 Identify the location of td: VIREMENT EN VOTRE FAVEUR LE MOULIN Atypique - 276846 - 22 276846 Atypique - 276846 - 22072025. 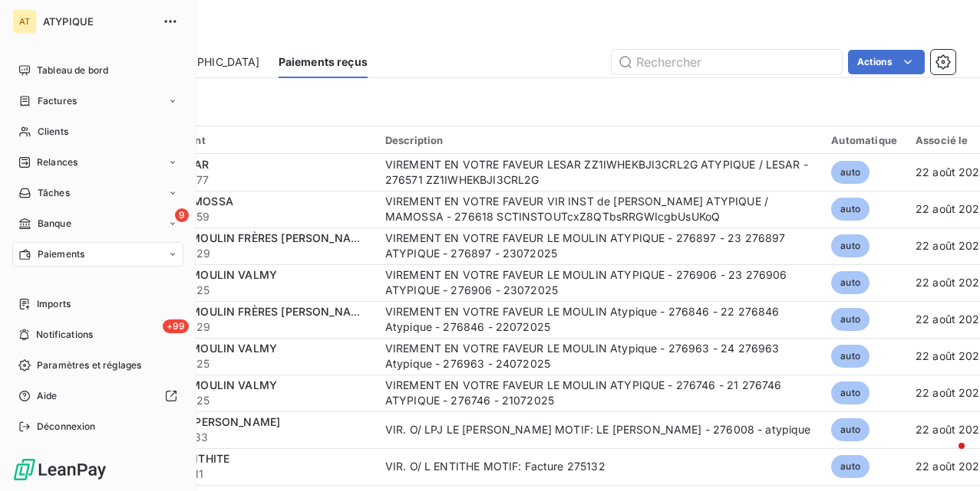
(599, 319).